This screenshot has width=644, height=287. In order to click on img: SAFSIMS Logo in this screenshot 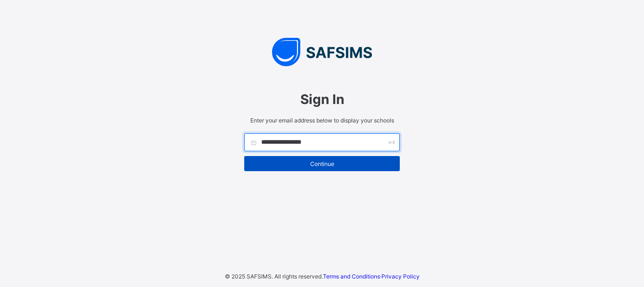, I will do `click(322, 52)`.